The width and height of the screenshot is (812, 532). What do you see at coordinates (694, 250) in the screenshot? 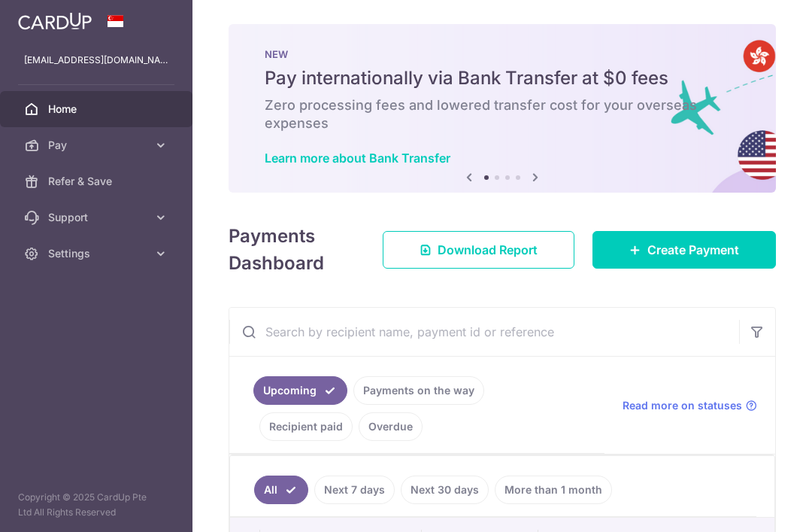
I see `span: Create Payment` at bounding box center [694, 250].